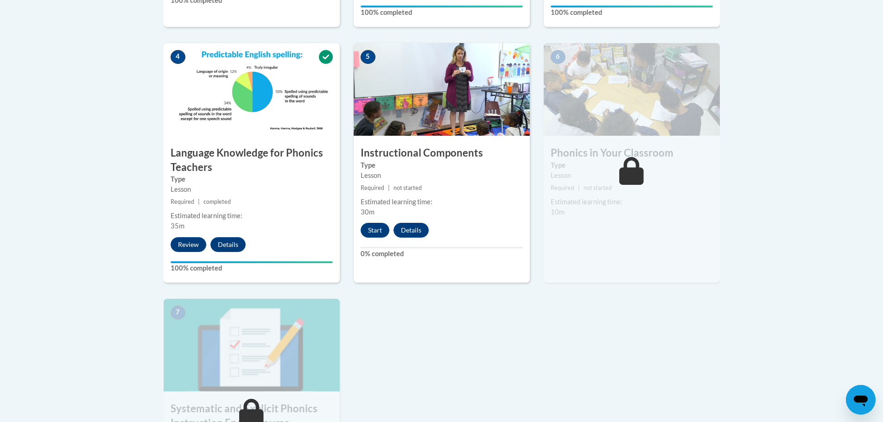  Describe the element at coordinates (177, 226) in the screenshot. I see `span: 35m` at that location.